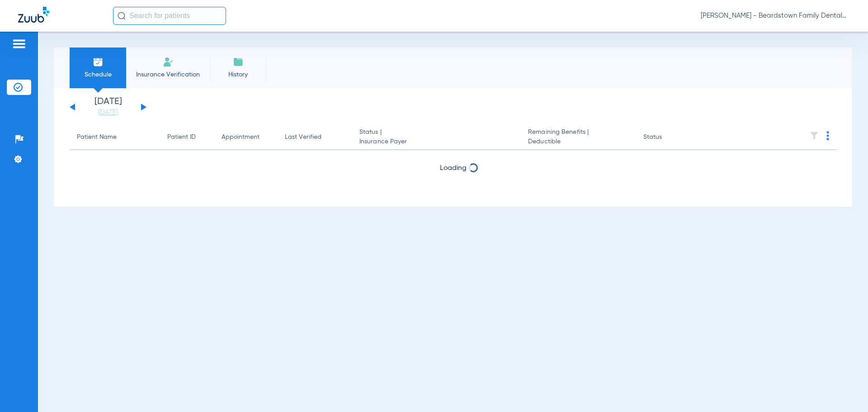  Describe the element at coordinates (578, 142) in the screenshot. I see `span: Deductible` at that location.